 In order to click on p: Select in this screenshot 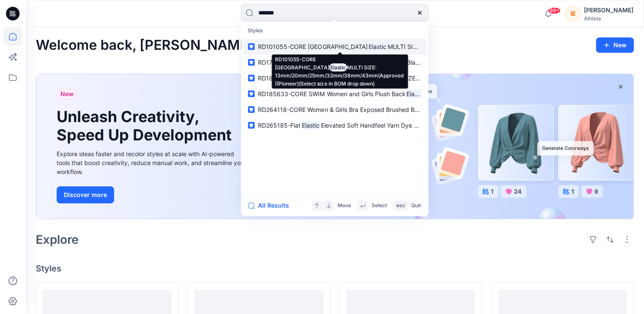, I will do `click(379, 205)`.